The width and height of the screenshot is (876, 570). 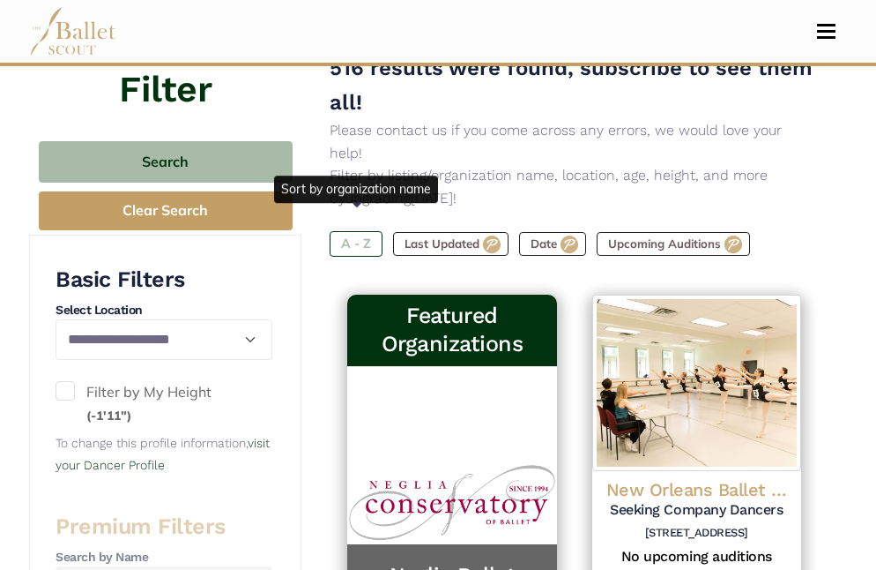 I want to click on h3: Premium Filters, so click(x=164, y=526).